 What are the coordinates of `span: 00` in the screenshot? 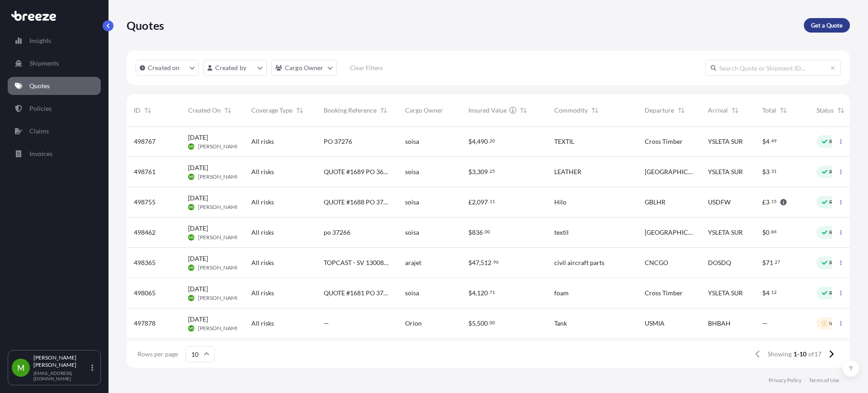 It's located at (493, 322).